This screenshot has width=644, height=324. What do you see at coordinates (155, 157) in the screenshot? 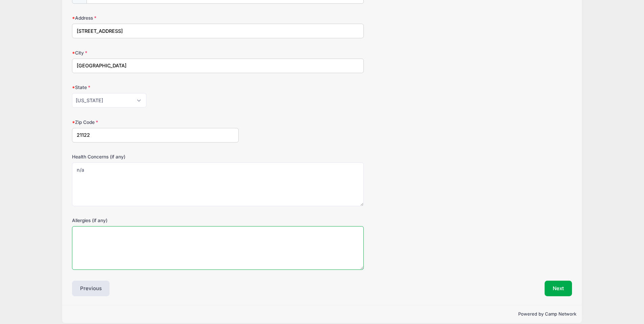
I see `label: Health Concerns (if any)` at bounding box center [155, 157].